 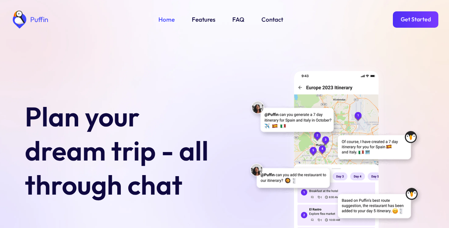 I want to click on a: Home, so click(x=167, y=20).